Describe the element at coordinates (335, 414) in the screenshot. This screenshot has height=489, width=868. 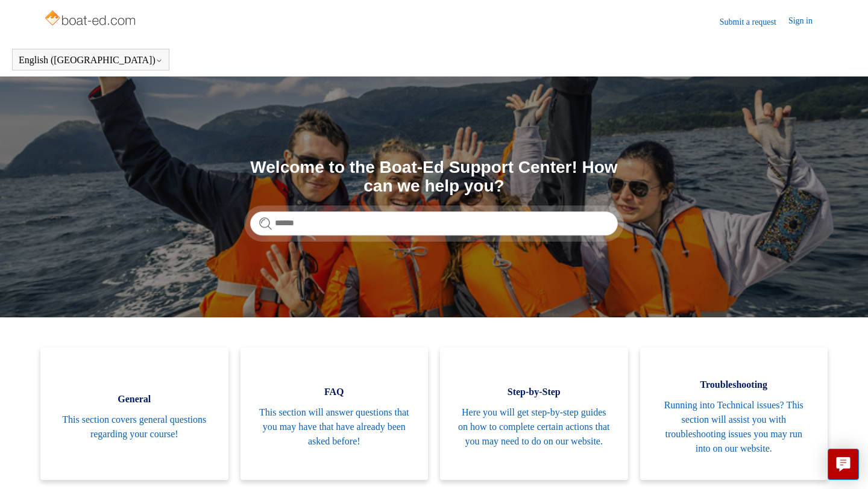
I see `a: FAQ This section will answer questions that you may have that have already been asked before!` at that location.